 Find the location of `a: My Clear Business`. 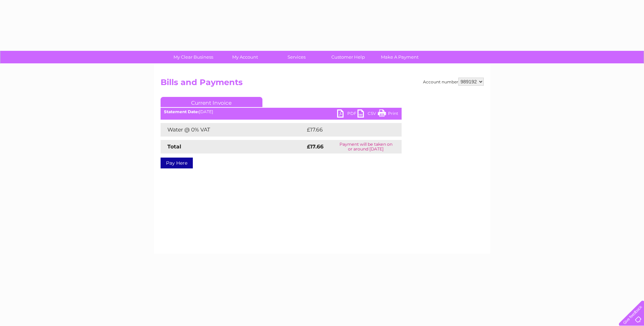

a: My Clear Business is located at coordinates (193, 57).